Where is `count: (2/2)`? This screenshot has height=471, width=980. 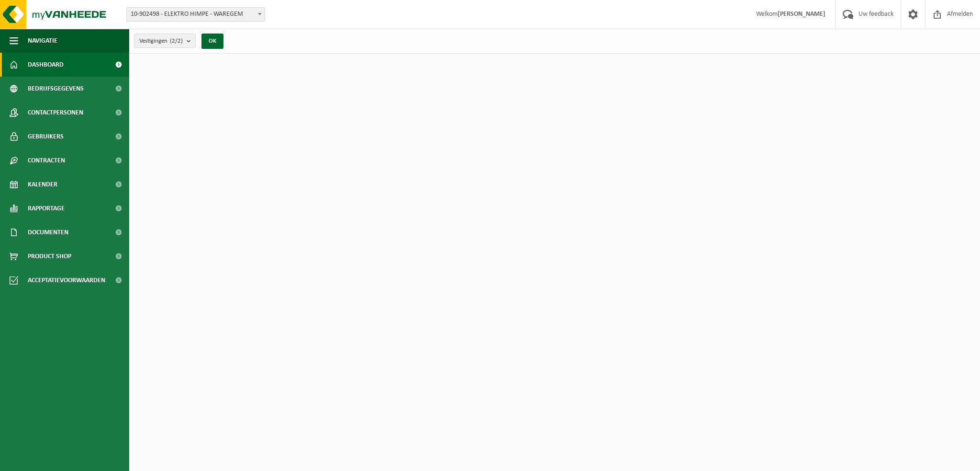 count: (2/2) is located at coordinates (176, 41).